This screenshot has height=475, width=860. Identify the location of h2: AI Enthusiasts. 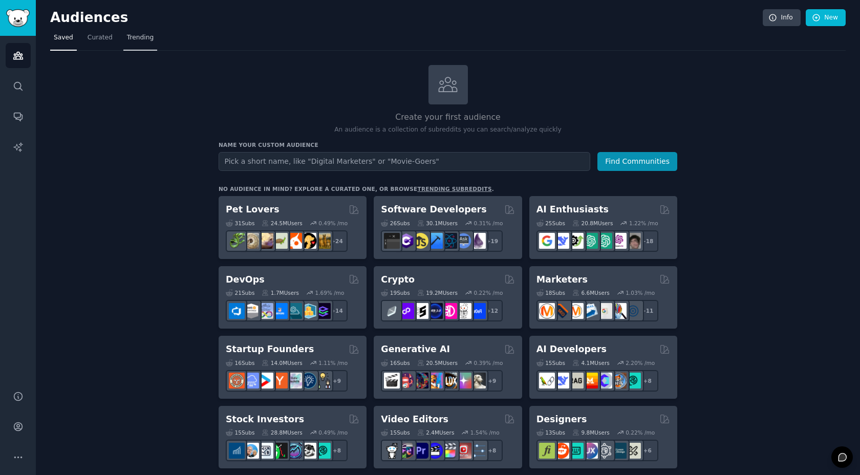
(573, 209).